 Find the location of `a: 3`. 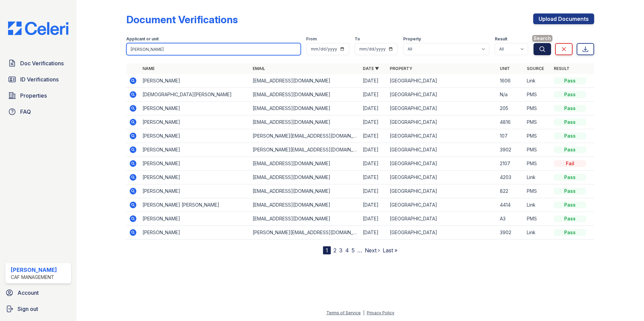

a: 3 is located at coordinates (341, 251).